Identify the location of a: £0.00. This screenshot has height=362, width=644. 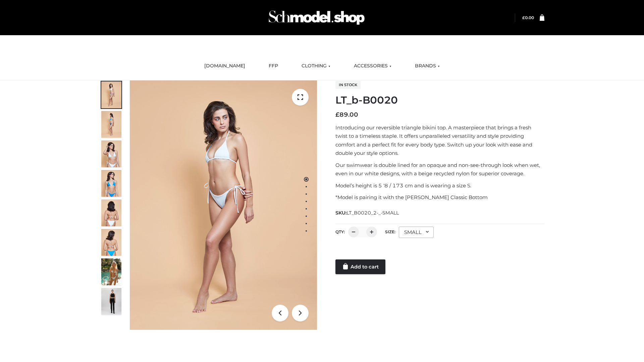
(528, 17).